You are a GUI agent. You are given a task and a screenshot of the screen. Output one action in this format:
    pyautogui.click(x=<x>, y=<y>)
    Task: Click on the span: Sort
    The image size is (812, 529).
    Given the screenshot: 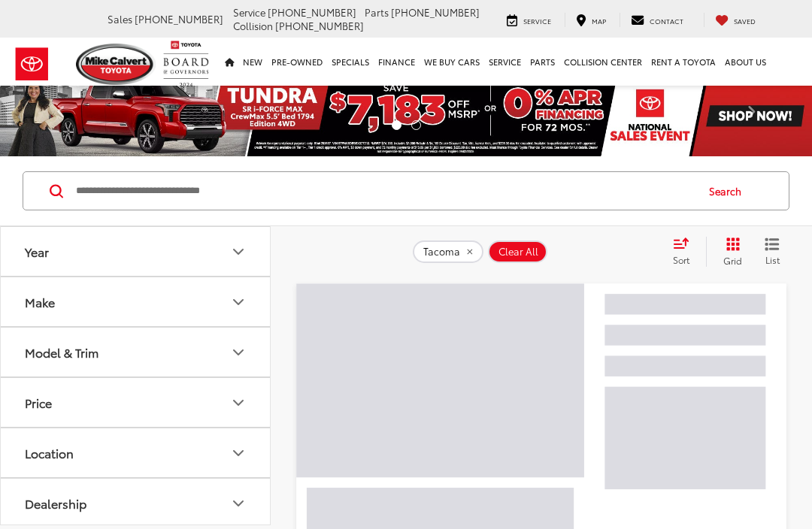 What is the action you would take?
    pyautogui.click(x=681, y=259)
    